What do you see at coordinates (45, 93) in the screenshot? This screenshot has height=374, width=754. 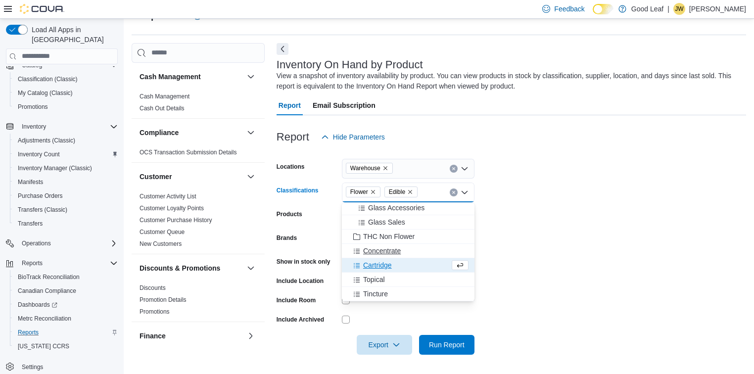 I see `a: My Catalog (Classic)` at bounding box center [45, 93].